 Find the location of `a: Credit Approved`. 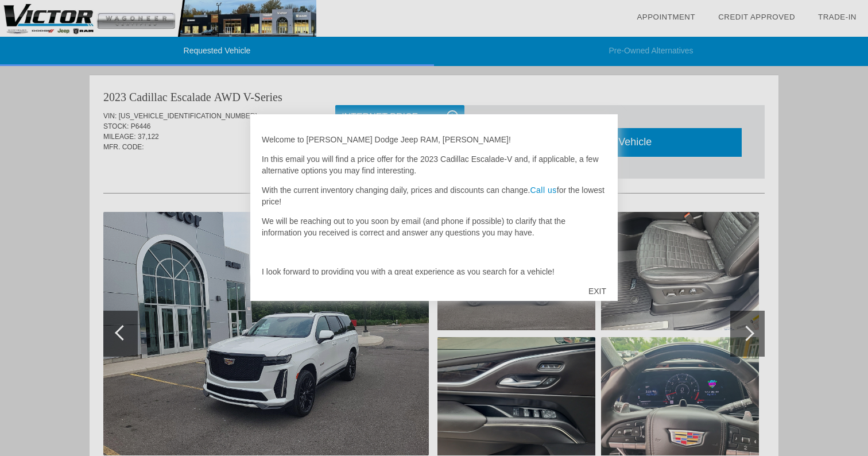

a: Credit Approved is located at coordinates (757, 16).